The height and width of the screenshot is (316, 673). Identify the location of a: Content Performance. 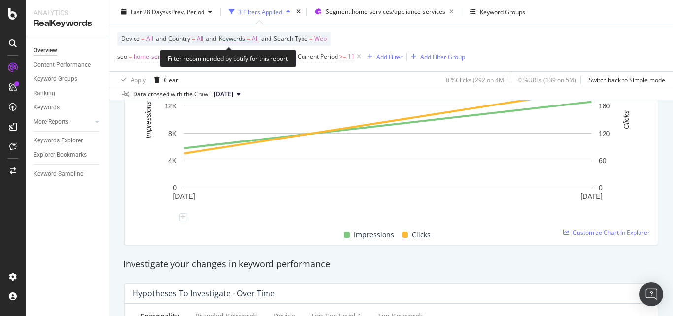
(67, 65).